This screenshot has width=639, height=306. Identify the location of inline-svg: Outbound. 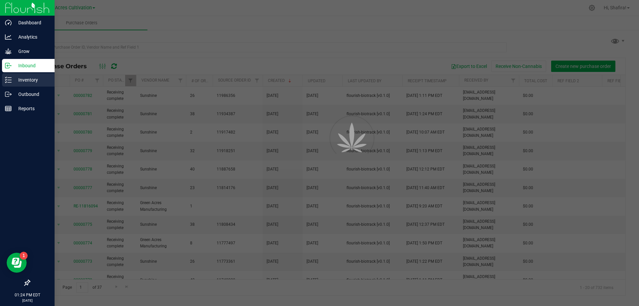
(8, 94).